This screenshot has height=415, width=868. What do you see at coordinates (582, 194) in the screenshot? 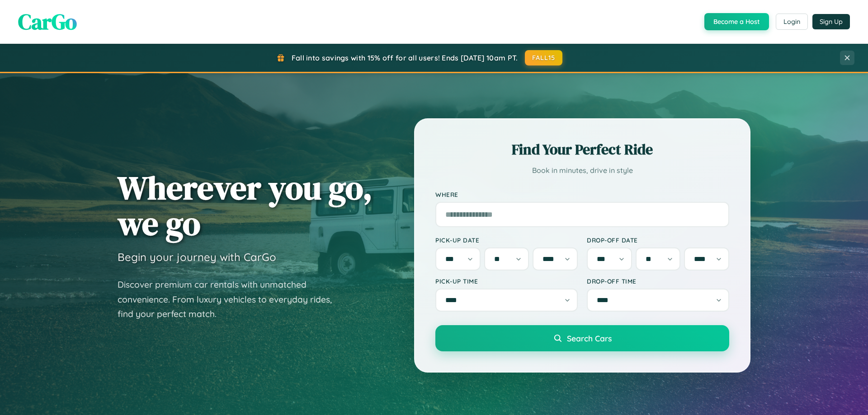
I see `label: Where` at bounding box center [582, 194].